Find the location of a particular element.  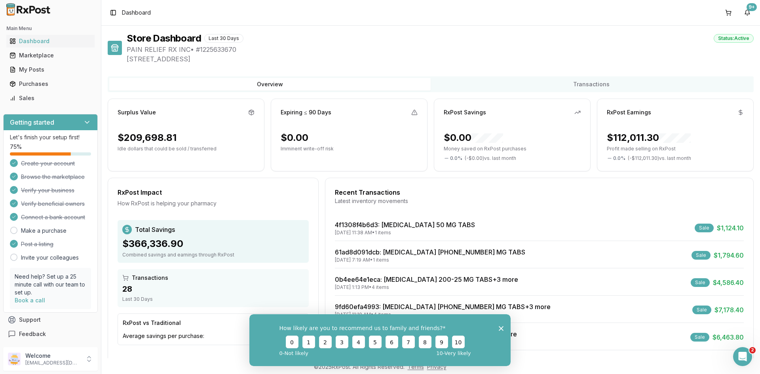

span: $4,586.40 is located at coordinates (728, 283).